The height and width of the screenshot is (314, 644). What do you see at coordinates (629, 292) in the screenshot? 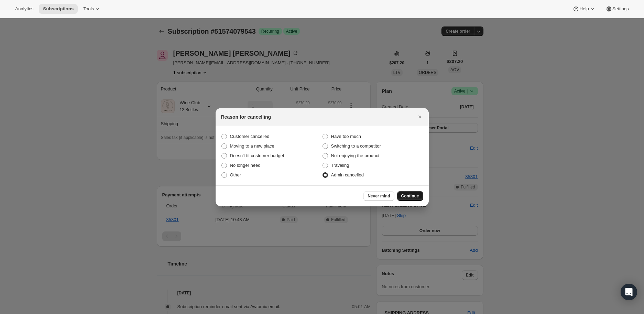
I see `div: Open Intercom Messenger` at bounding box center [629, 292].